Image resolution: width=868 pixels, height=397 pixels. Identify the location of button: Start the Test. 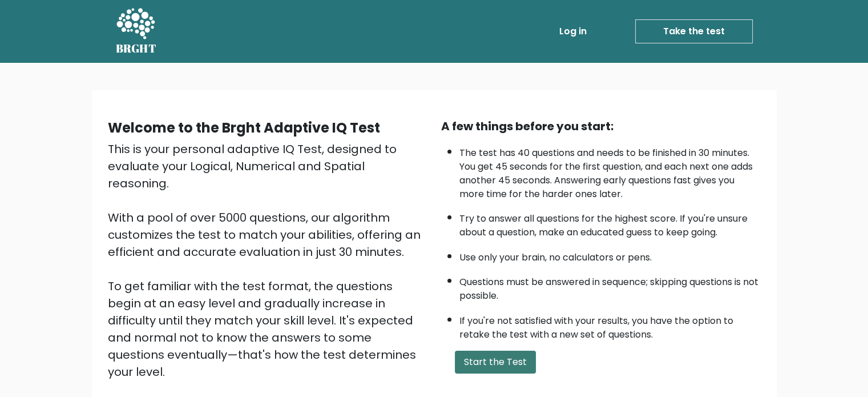
(496, 362).